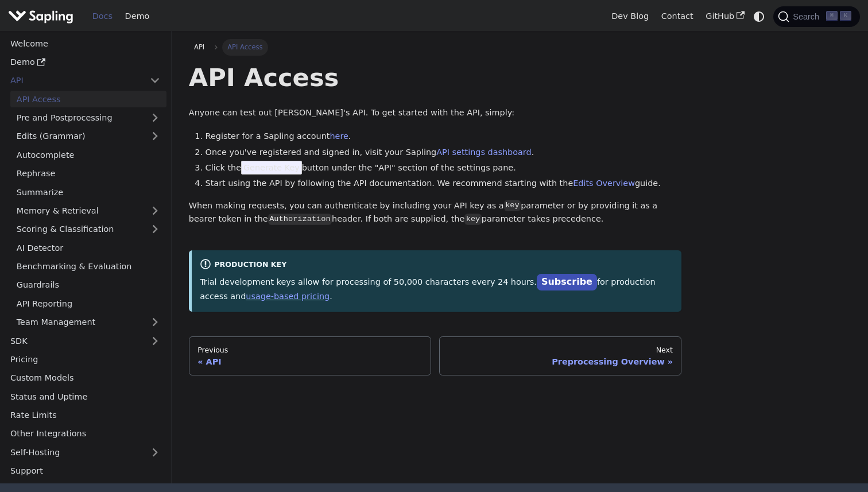  I want to click on a: NextPreprocessing Overview, so click(560, 356).